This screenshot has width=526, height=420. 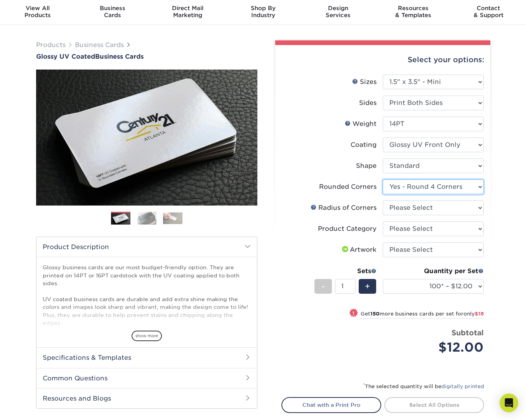 I want to click on div: Services, so click(x=338, y=12).